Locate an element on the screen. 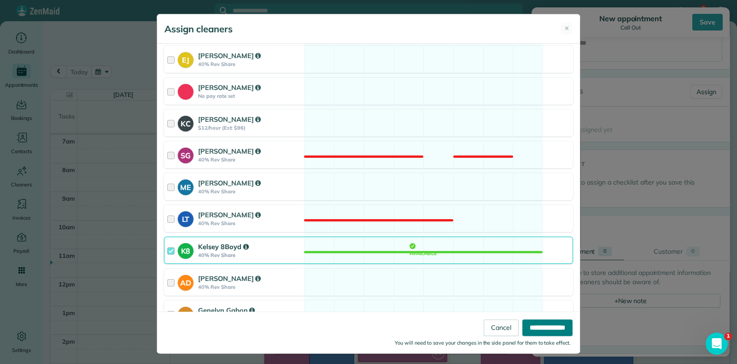 This screenshot has width=737, height=364. strong: GG is located at coordinates (186, 313).